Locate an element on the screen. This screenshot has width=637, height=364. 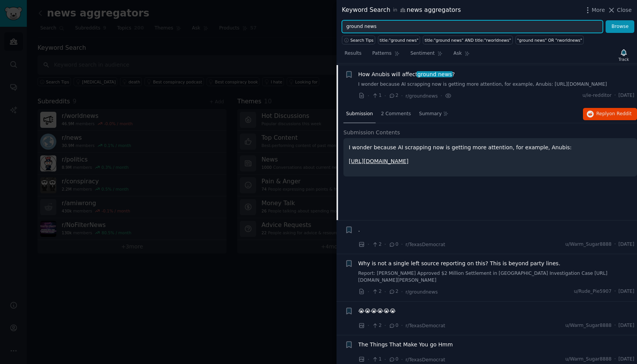
span: Close is located at coordinates (624, 10).